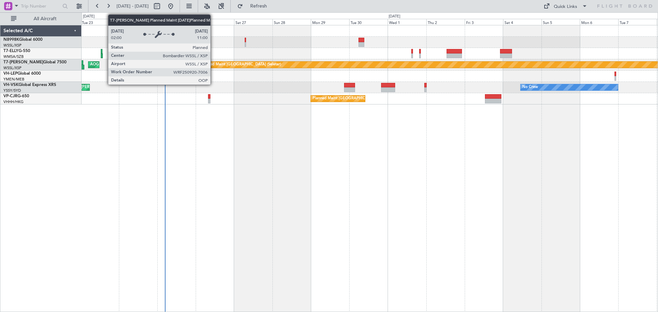  I want to click on div: Sat 4, so click(523, 22).